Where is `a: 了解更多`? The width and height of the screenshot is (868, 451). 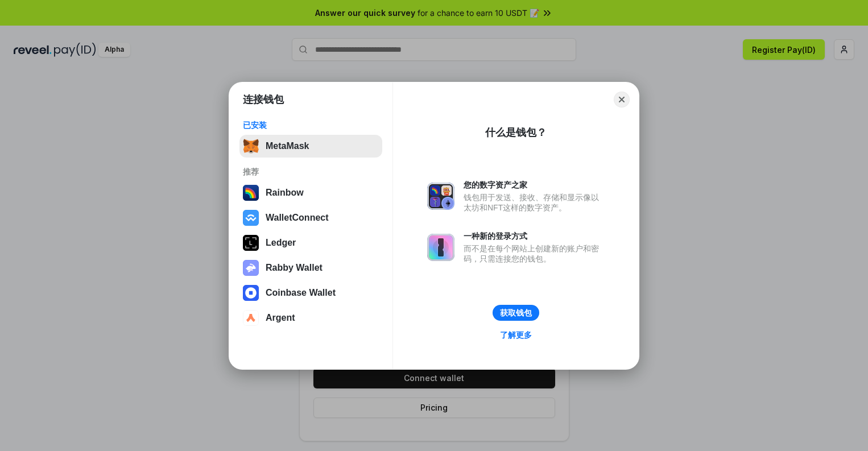
a: 了解更多 is located at coordinates (516, 335).